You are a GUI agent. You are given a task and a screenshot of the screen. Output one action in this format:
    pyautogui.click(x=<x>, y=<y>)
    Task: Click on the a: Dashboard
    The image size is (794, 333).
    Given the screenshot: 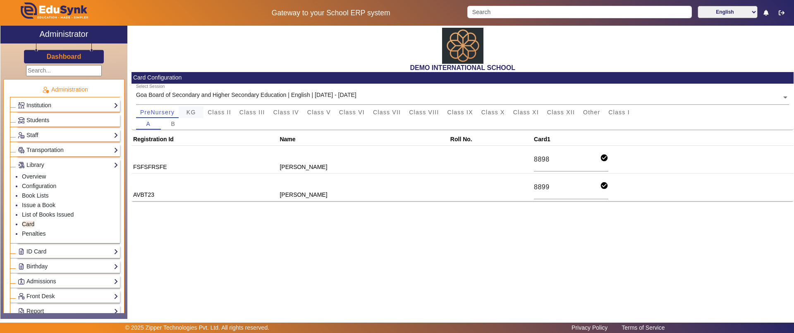 What is the action you would take?
    pyautogui.click(x=64, y=56)
    